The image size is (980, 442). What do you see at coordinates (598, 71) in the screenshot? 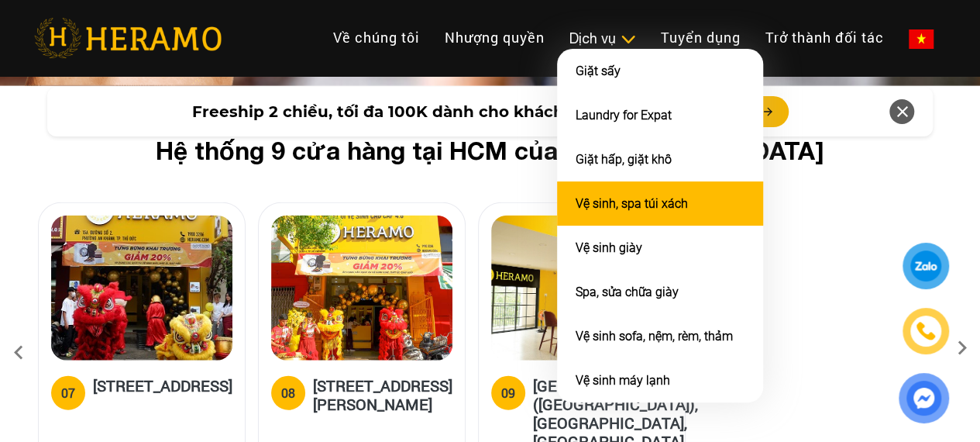
I see `a: Giặt sấy` at bounding box center [598, 71].